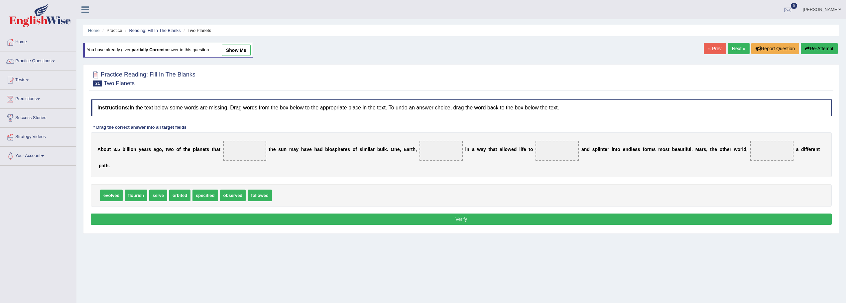  What do you see at coordinates (461, 108) in the screenshot?
I see `h4: In the text below some words are missing. Drag words from the box below to the appropriate place ...` at bounding box center [461, 108].